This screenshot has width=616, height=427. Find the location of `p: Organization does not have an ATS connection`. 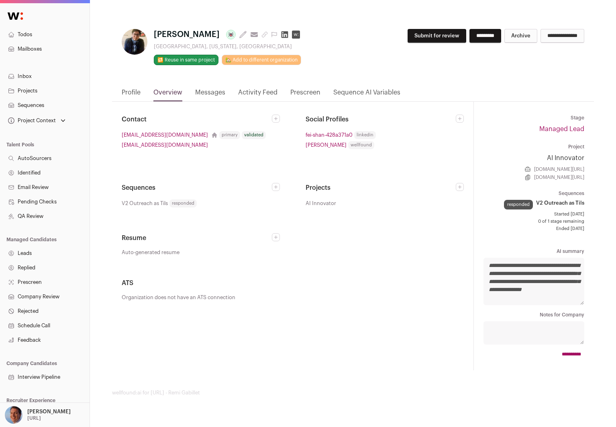

p: Organization does not have an ATS connection is located at coordinates (293, 297).